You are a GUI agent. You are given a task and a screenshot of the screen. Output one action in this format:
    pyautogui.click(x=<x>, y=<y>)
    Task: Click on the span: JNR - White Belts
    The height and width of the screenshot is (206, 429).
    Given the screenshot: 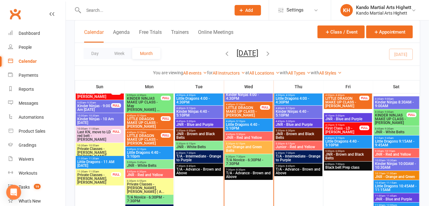 What is the action you would take?
    pyautogui.click(x=149, y=166)
    